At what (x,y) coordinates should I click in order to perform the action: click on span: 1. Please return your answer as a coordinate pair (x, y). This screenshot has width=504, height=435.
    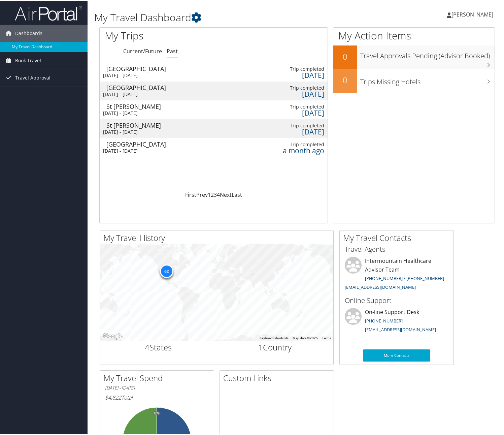
    Looking at the image, I should click on (261, 346).